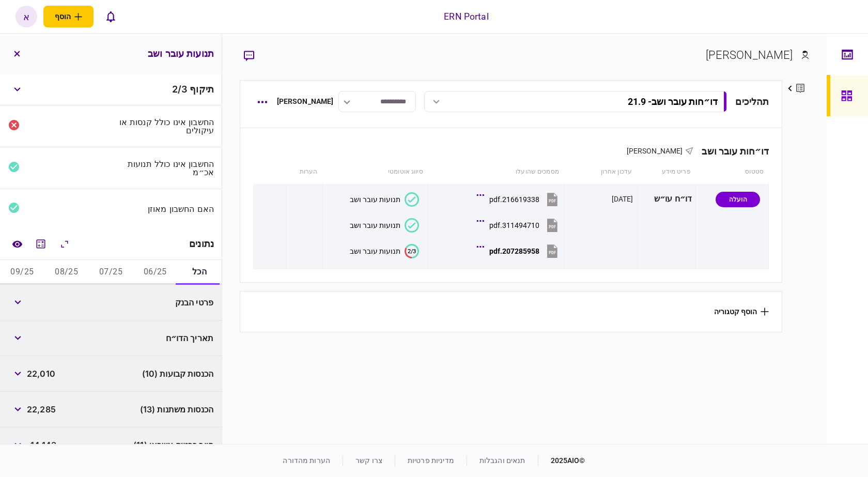  I want to click on div: נתונים, so click(202, 244).